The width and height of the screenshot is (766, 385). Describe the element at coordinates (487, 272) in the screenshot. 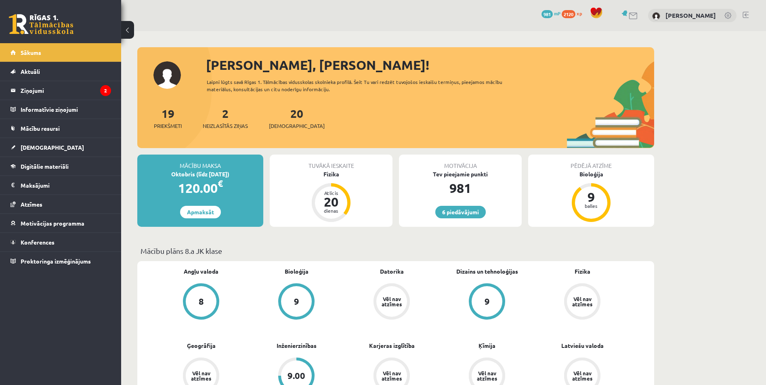

I see `a: Dizains un tehnoloģijas` at that location.